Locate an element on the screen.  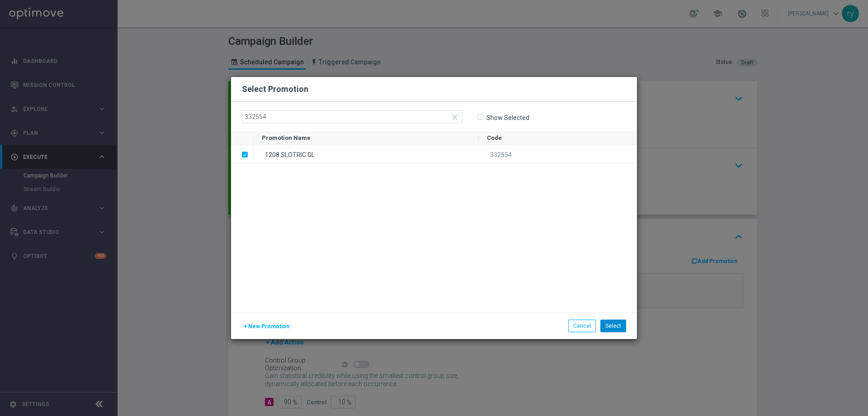
input: Search by Promotion name or Promo code is located at coordinates (352, 117).